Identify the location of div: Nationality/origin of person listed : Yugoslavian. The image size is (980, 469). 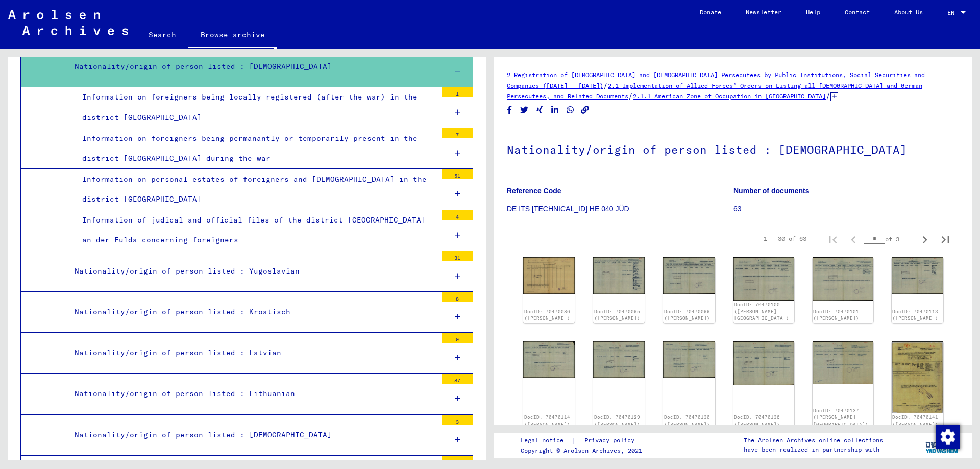
(252, 271).